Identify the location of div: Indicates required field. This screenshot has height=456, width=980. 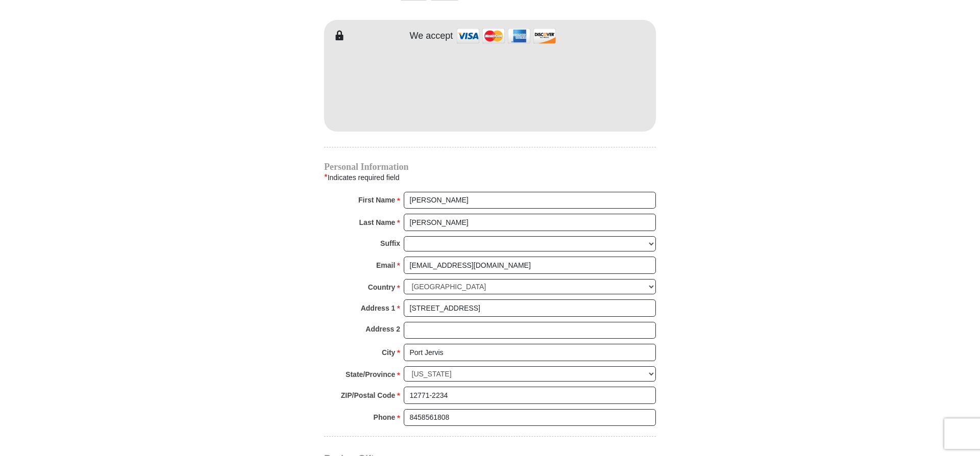
(490, 177).